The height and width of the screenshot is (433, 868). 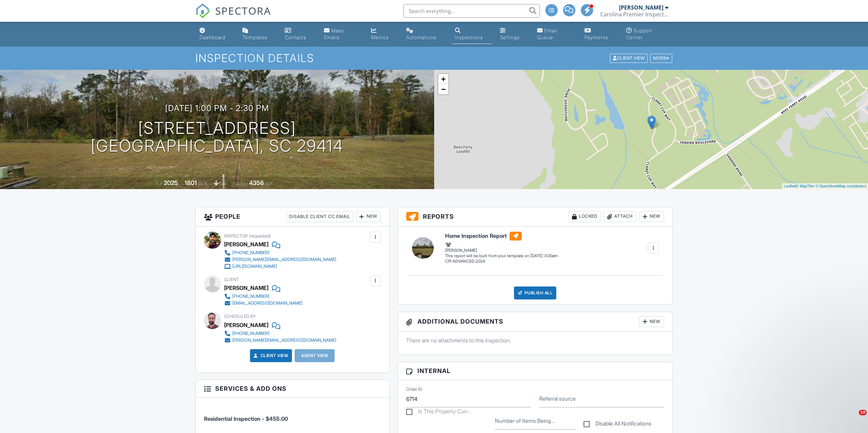 What do you see at coordinates (661, 58) in the screenshot?
I see `div: More` at bounding box center [661, 58].